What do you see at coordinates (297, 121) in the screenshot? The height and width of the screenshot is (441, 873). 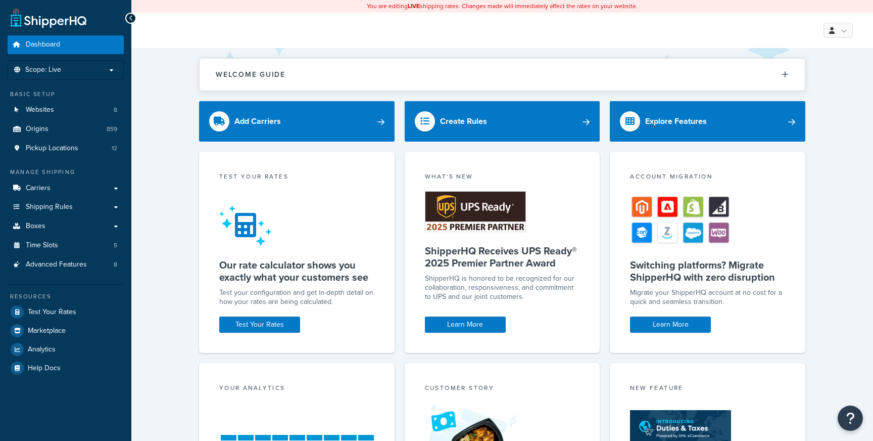 I see `a: Add Carriers` at bounding box center [297, 121].